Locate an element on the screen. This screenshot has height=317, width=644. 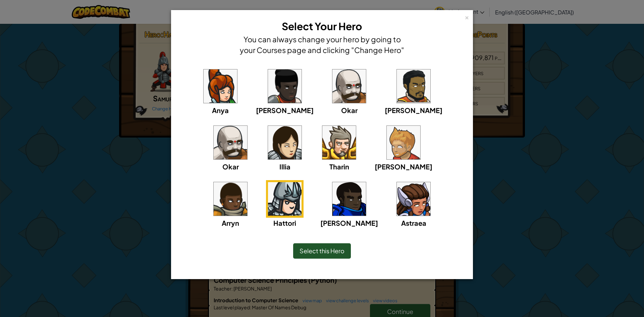
span: Anya is located at coordinates (220, 110).